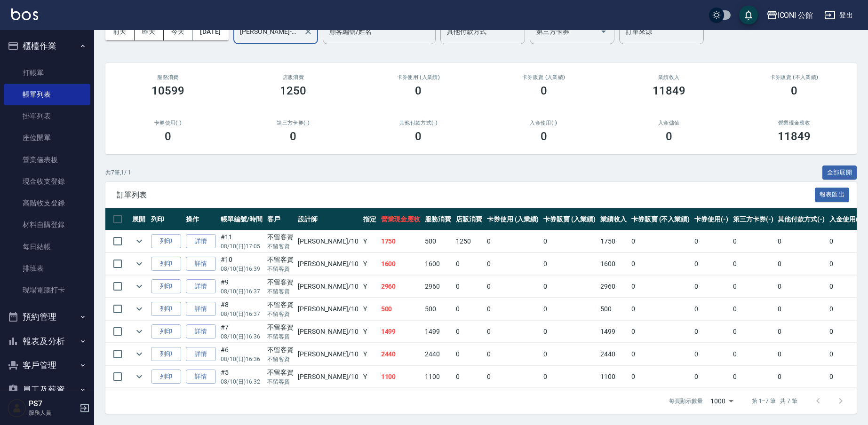 This screenshot has height=425, width=868. Describe the element at coordinates (242, 354) in the screenshot. I see `td: #6` at that location.